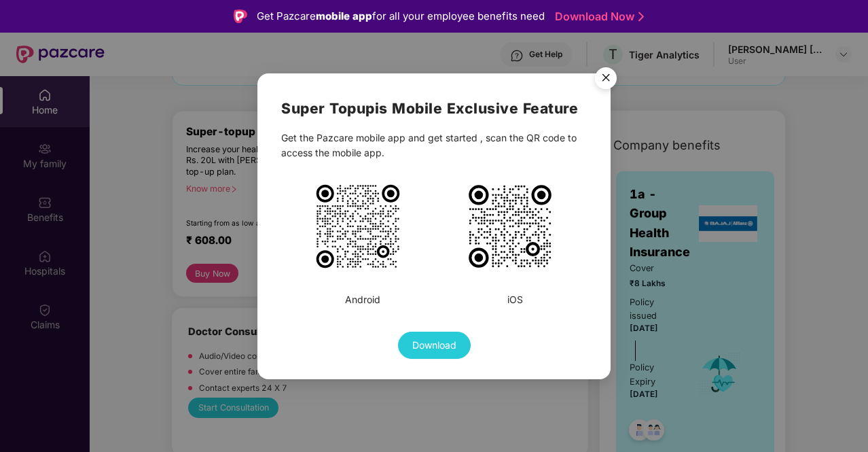  What do you see at coordinates (434, 345) in the screenshot?
I see `span: Download` at bounding box center [434, 345].